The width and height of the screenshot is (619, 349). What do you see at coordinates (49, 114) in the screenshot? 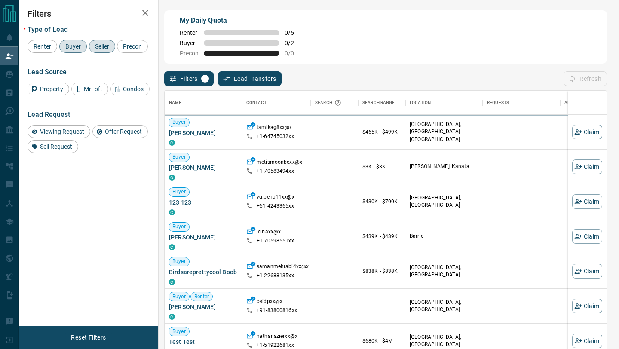
I see `span: Lead Request` at bounding box center [49, 114].